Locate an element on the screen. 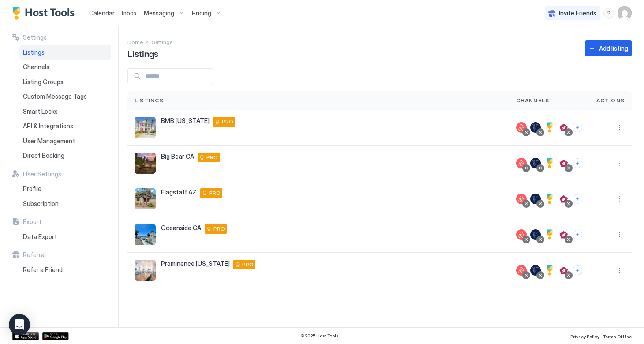  span: Messaging is located at coordinates (159, 14).